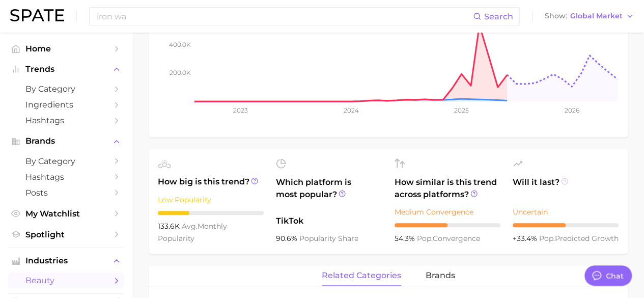  Describe the element at coordinates (240, 110) in the screenshot. I see `tspan: 2023` at that location.